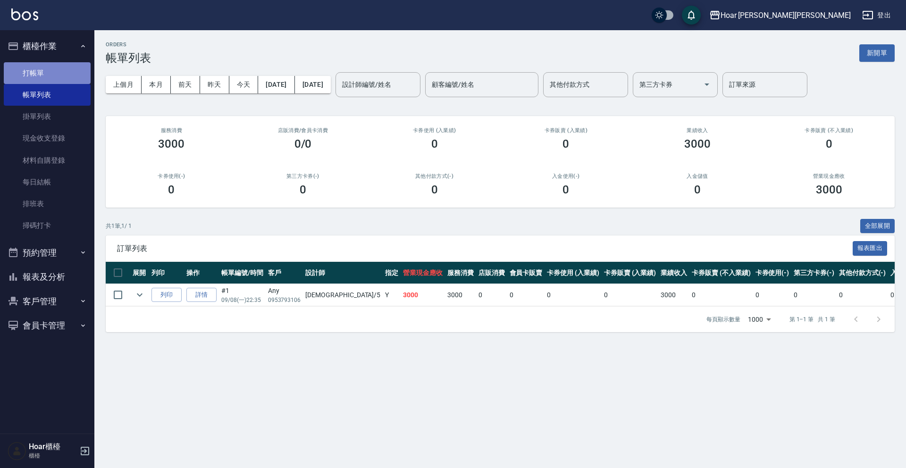 The width and height of the screenshot is (906, 468). Describe the element at coordinates (47, 182) in the screenshot. I see `a: 每日結帳` at that location.